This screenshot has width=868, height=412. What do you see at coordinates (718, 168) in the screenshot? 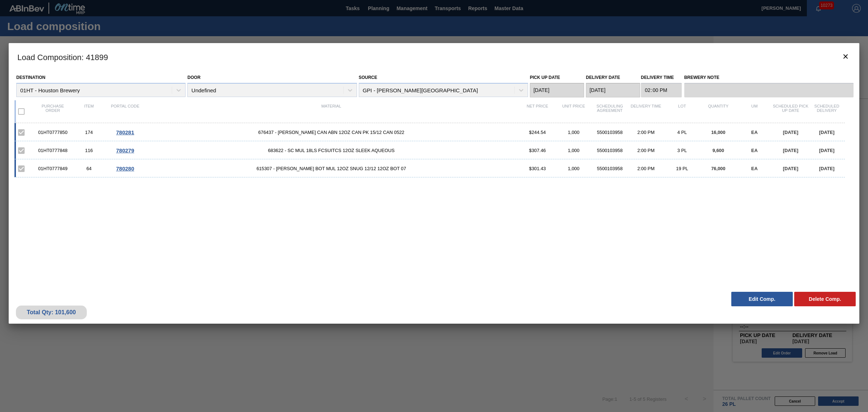
I see `span: 76,000` at bounding box center [718, 168].